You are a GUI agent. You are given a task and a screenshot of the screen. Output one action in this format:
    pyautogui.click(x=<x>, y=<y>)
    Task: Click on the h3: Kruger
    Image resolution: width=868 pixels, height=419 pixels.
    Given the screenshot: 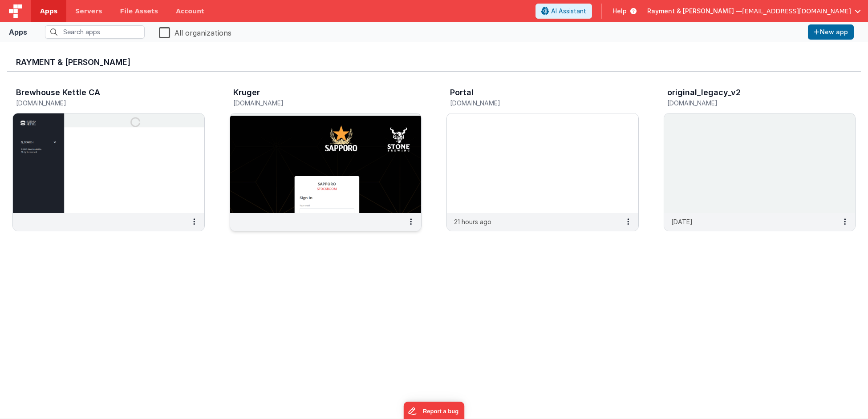 What is the action you would take?
    pyautogui.click(x=247, y=93)
    